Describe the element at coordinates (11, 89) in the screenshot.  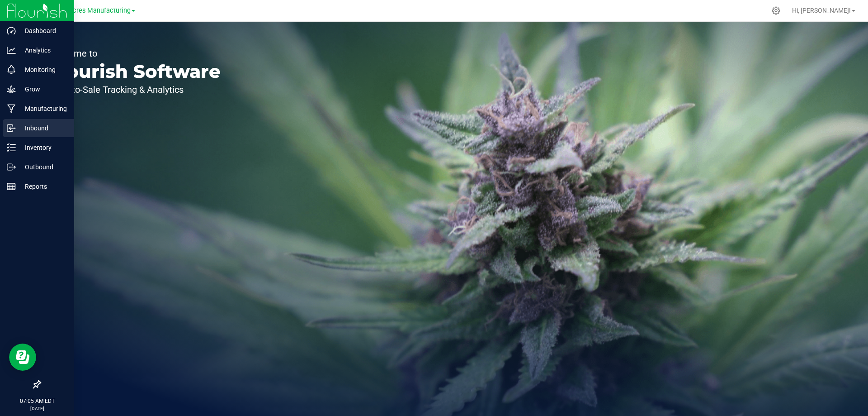
I see `inline-svg: Grow` at that location.